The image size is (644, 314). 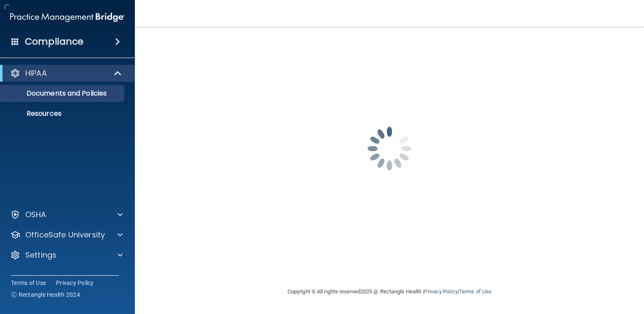 What do you see at coordinates (36, 215) in the screenshot?
I see `p: OSHA` at bounding box center [36, 215].